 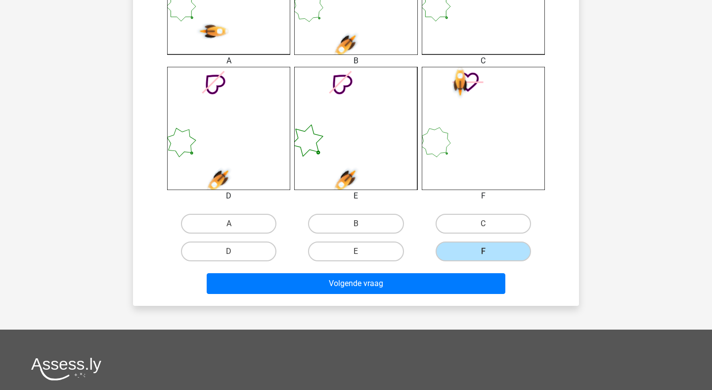 What do you see at coordinates (356, 61) in the screenshot?
I see `div: B` at bounding box center [356, 61].